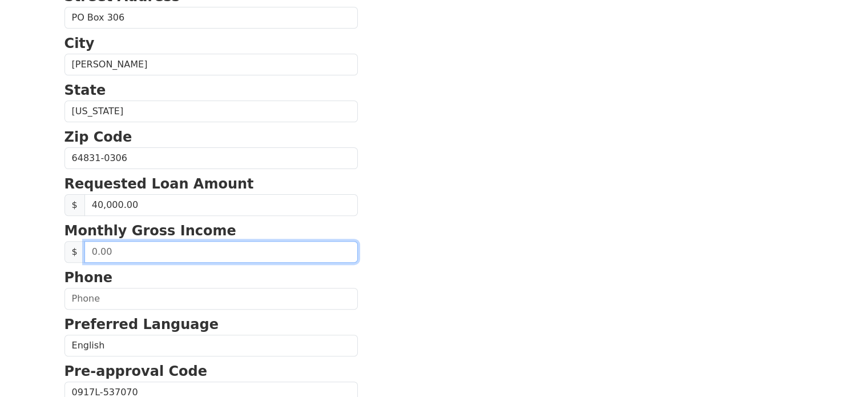 This screenshot has width=868, height=397. I want to click on input: City, so click(211, 65).